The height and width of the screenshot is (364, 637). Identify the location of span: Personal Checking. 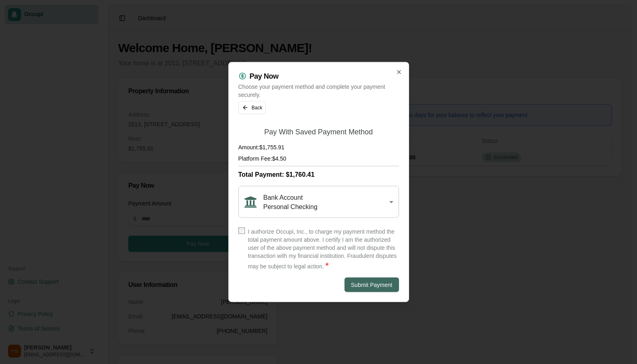
(290, 206).